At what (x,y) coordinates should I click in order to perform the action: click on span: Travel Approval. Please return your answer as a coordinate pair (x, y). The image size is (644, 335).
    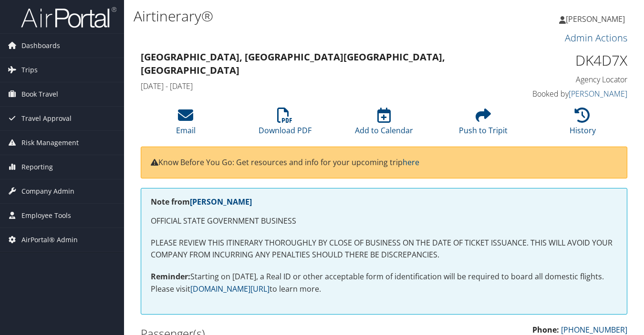
    Looking at the image, I should click on (46, 119).